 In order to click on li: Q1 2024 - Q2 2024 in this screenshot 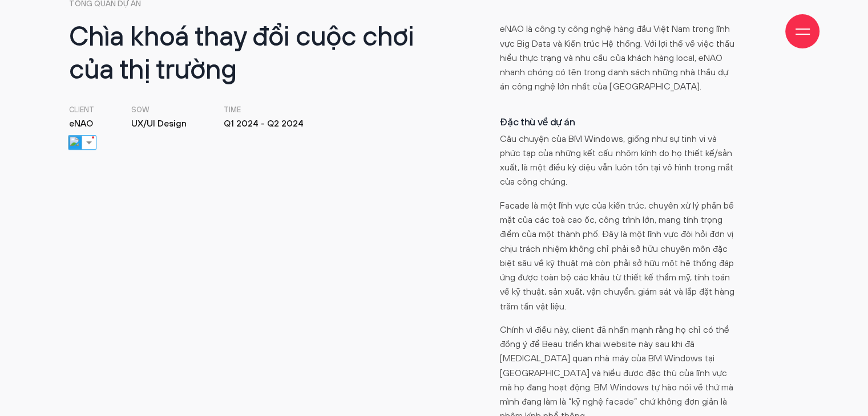, I will do `click(264, 118)`.